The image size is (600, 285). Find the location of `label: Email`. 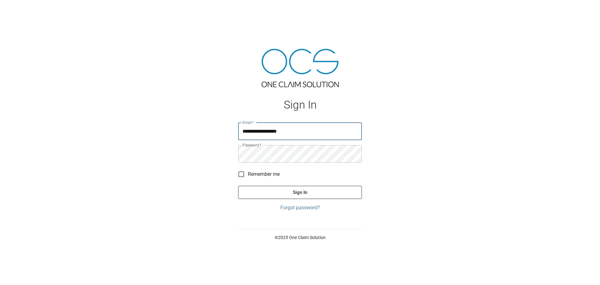

label: Email is located at coordinates (248, 122).